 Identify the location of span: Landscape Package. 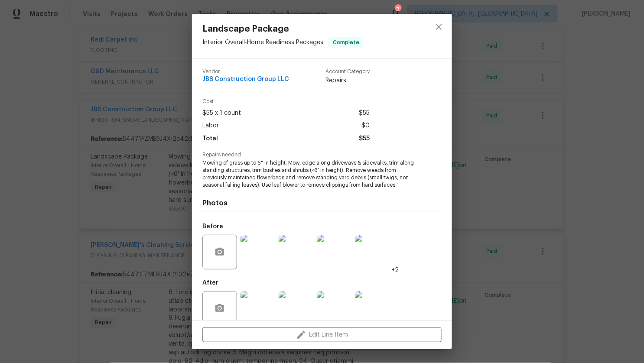
(283, 29).